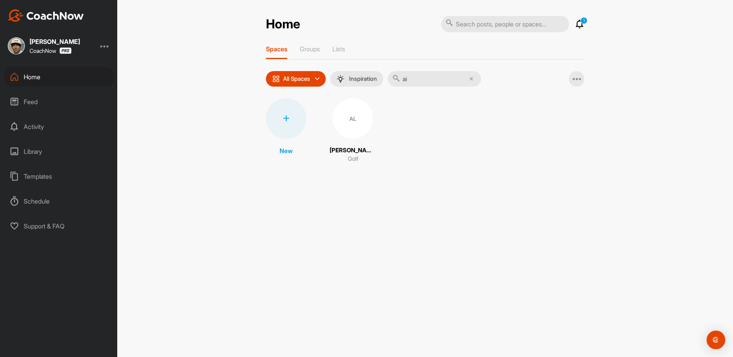  I want to click on p: Inspiration, so click(363, 79).